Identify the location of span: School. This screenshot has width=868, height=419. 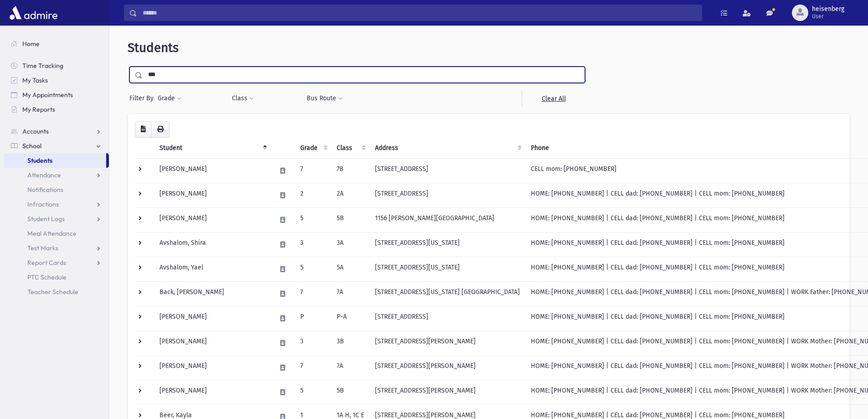
(32, 146).